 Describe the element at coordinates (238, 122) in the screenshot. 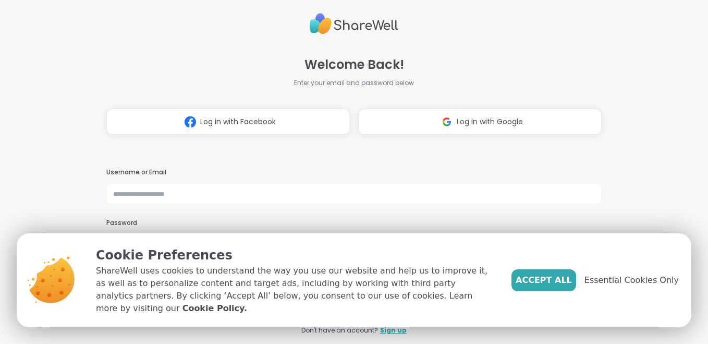

I see `span: Log in with Facebook` at that location.